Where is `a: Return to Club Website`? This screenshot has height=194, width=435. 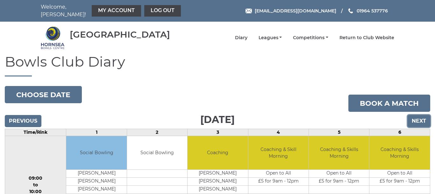 a: Return to Club Website is located at coordinates (367, 38).